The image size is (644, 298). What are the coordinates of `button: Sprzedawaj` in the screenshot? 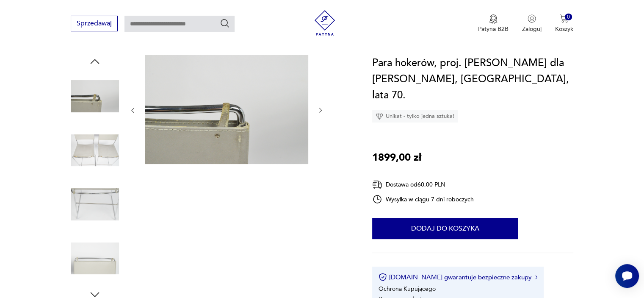 It's located at (94, 23).